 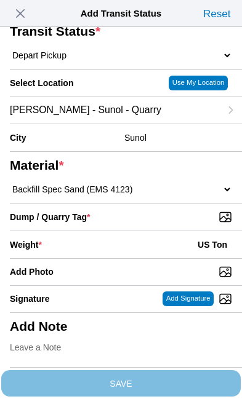 I want to click on ion-label: US Ton, so click(x=212, y=245).